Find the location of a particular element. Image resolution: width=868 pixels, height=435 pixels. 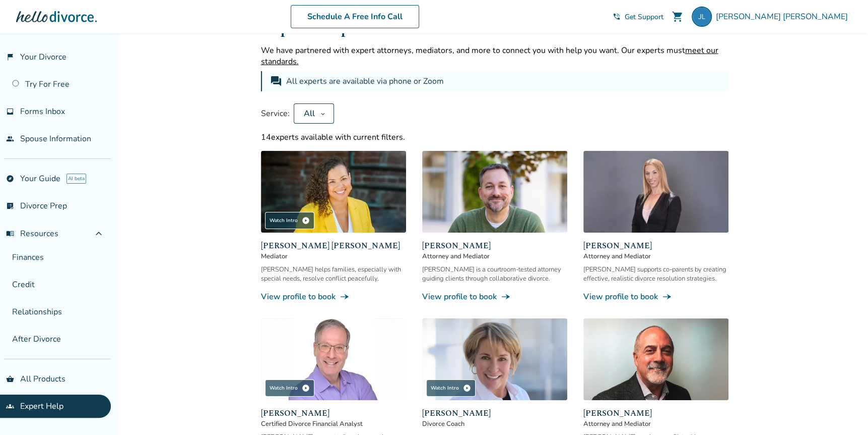

span: groups is located at coordinates (10, 406).